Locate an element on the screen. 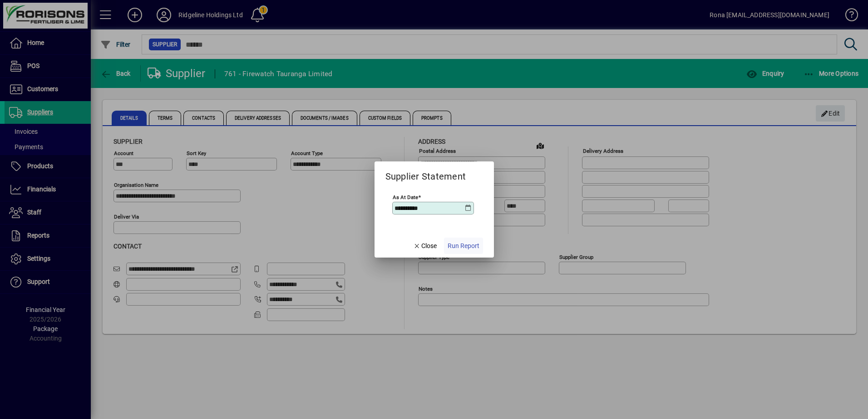 The width and height of the screenshot is (868, 419). span: Close is located at coordinates (425, 246).